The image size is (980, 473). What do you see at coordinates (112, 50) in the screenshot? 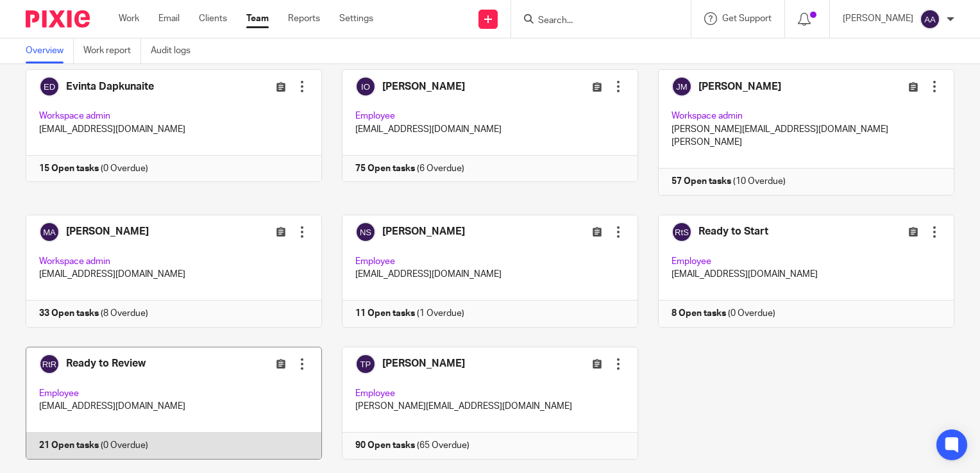
I see `a: Work report` at bounding box center [112, 50].